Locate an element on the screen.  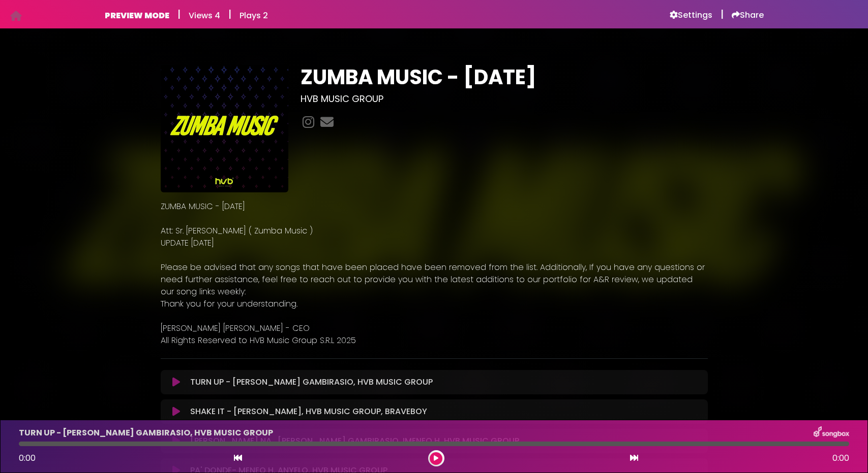
p: Thank you for your understanding. is located at coordinates (434, 304).